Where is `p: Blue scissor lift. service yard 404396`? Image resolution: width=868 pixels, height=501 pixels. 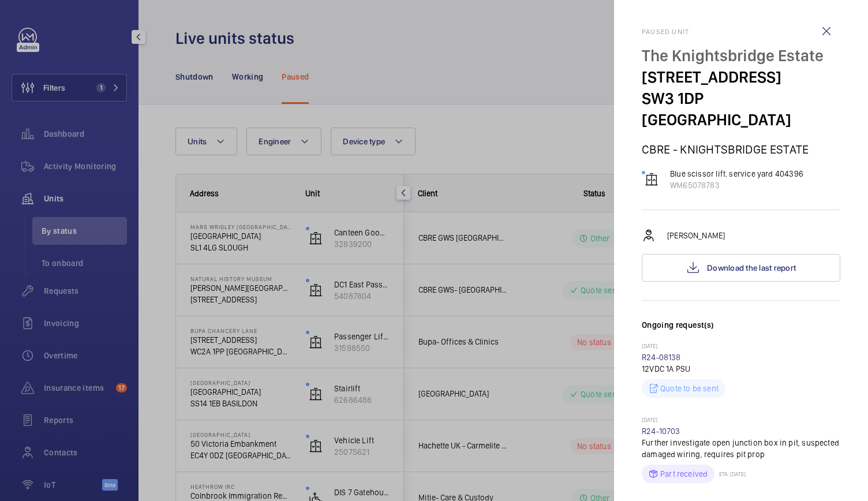 p: Blue scissor lift. service yard 404396 is located at coordinates (736, 174).